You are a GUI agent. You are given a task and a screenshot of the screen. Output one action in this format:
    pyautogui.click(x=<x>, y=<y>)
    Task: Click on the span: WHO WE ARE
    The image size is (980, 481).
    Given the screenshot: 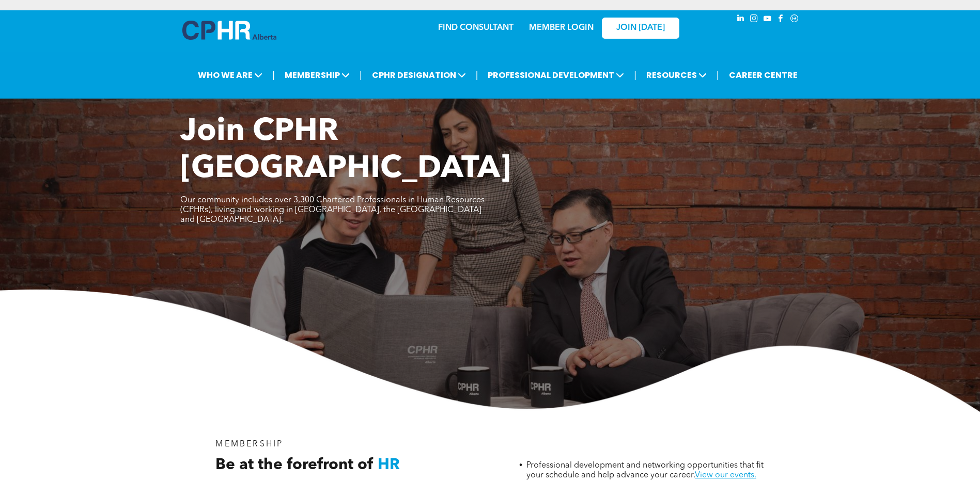 What is the action you would take?
    pyautogui.click(x=230, y=75)
    